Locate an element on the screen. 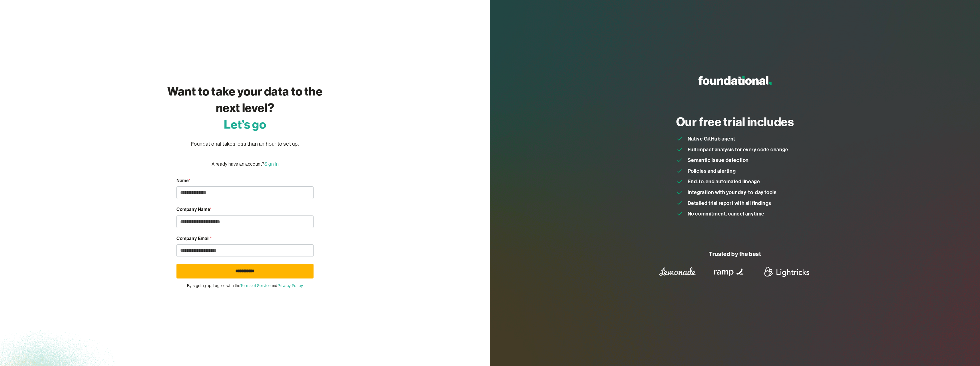 This screenshot has height=366, width=980. span: Let’s go is located at coordinates (245, 124).